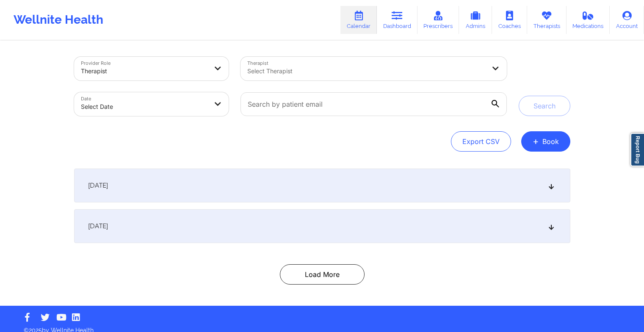  I want to click on div: Select Date, so click(145, 107).